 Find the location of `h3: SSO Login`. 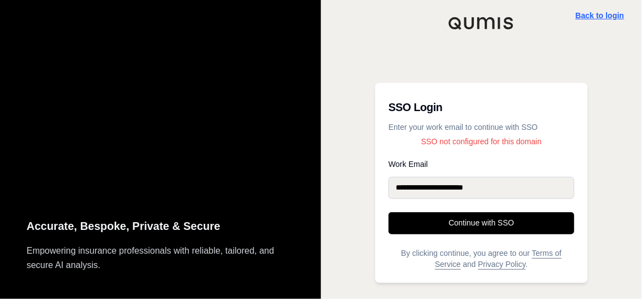

h3: SSO Login is located at coordinates (481, 107).